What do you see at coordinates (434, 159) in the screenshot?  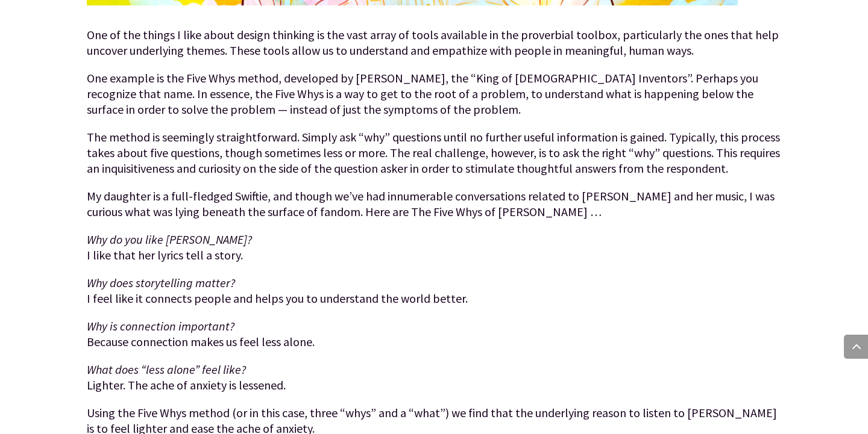 I see `p: The method is seemingly straightforward. Simply ask “why” questions until no further useful infor...` at bounding box center [434, 159].